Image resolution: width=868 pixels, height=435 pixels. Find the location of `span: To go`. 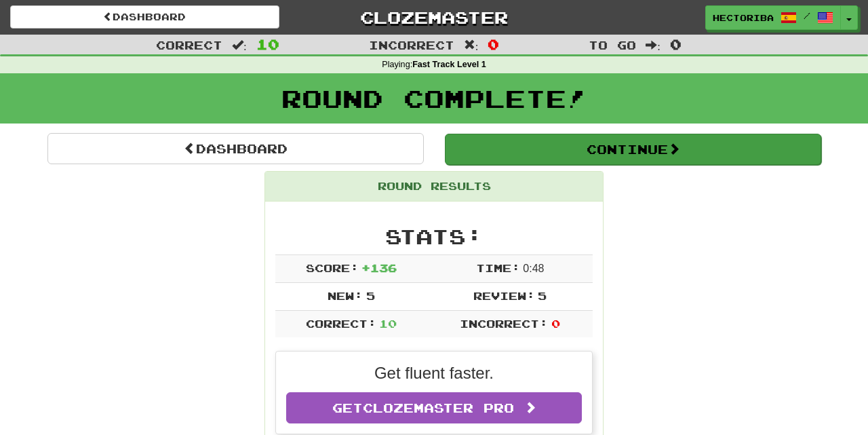

span: To go is located at coordinates (613, 45).